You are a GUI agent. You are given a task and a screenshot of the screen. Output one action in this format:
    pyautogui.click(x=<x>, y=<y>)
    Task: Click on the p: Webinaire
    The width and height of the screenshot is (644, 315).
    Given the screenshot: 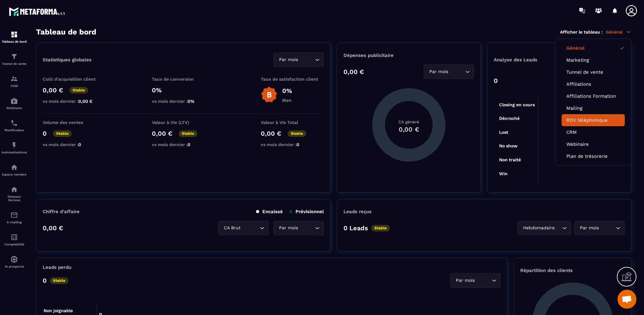 What is the action you would take?
    pyautogui.click(x=14, y=108)
    